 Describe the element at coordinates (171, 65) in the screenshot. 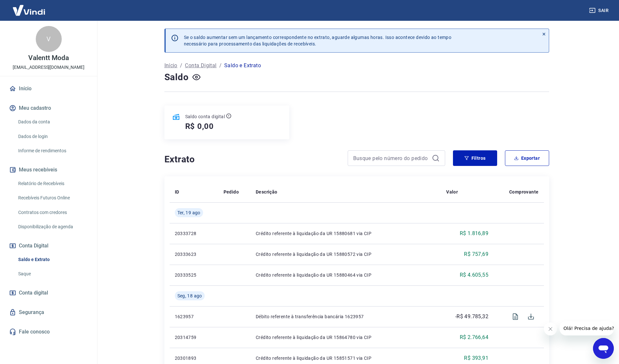

I see `p: Início` at that location.